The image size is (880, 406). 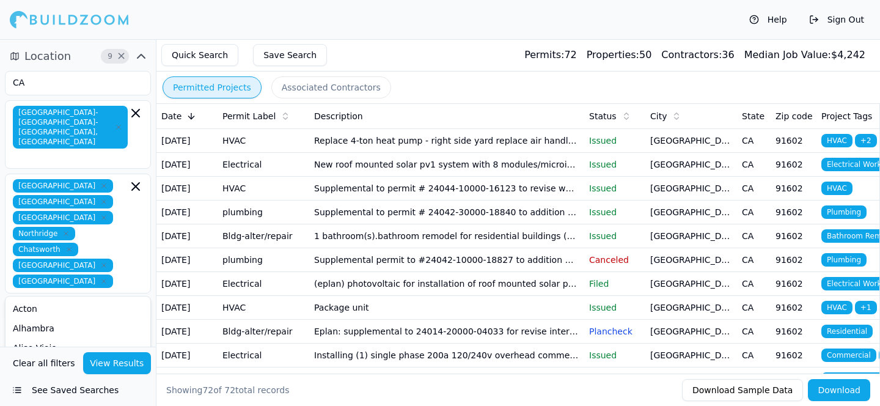 I want to click on span: Contractors:, so click(x=691, y=54).